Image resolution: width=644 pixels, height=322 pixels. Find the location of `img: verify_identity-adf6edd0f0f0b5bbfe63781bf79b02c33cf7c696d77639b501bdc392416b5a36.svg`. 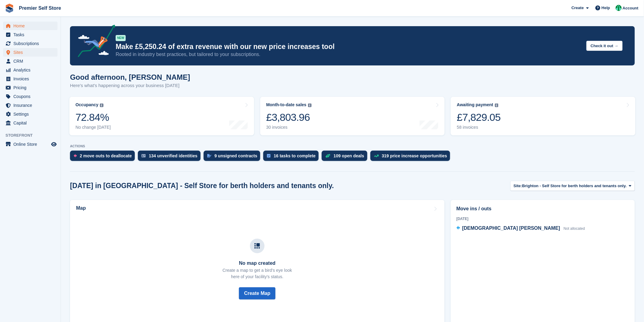

img: verify_identity-adf6edd0f0f0b5bbfe63781bf79b02c33cf7c696d77639b501bdc392416b5a36.svg is located at coordinates (144, 156).